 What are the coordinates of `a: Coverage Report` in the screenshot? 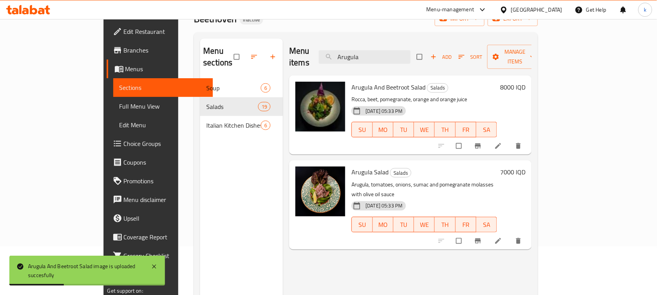 It's located at (160, 237).